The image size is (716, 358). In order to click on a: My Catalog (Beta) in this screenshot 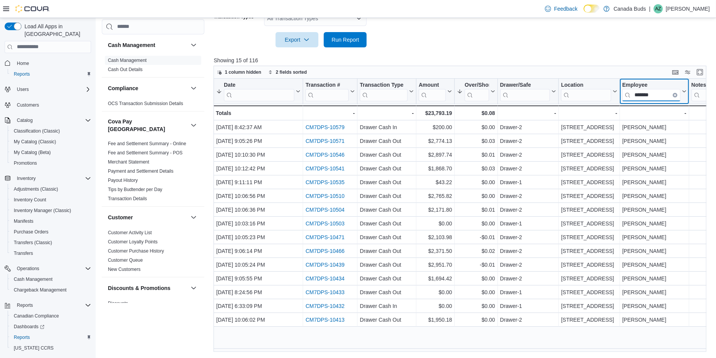, I will do `click(32, 153)`.